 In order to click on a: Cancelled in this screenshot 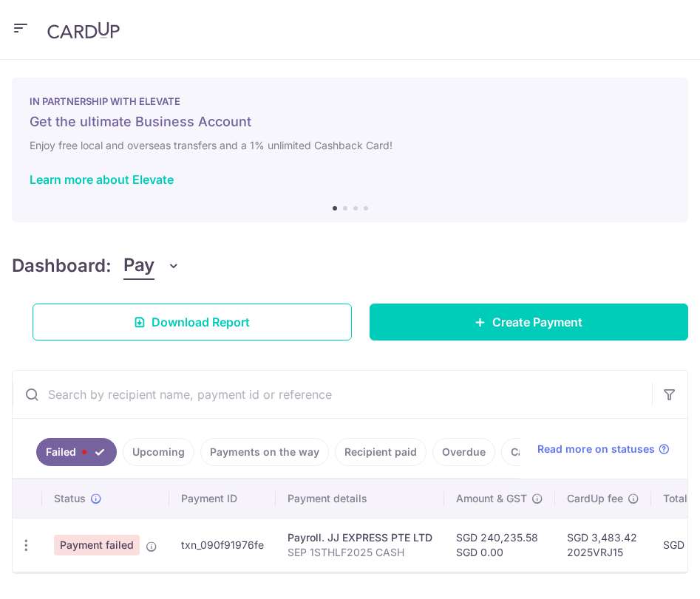, I will do `click(536, 452)`.